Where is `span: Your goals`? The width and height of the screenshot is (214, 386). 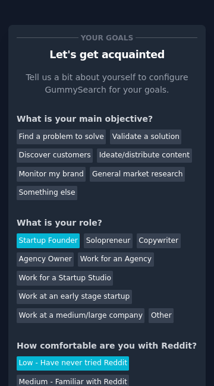 span: Your goals is located at coordinates (107, 37).